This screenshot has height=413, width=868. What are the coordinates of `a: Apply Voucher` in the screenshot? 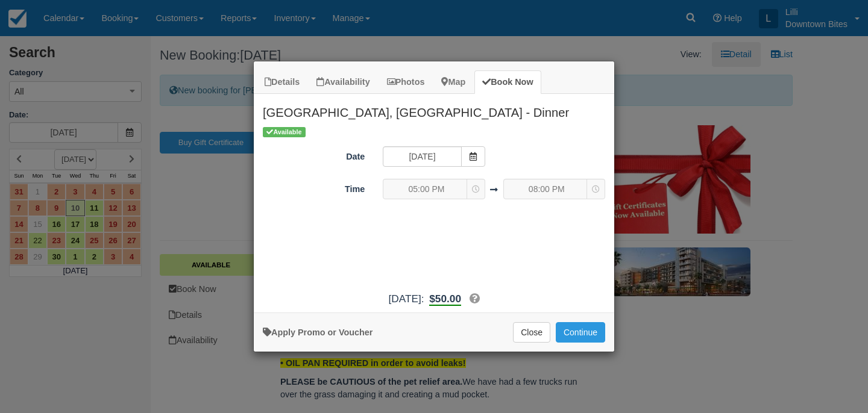 It's located at (318, 332).